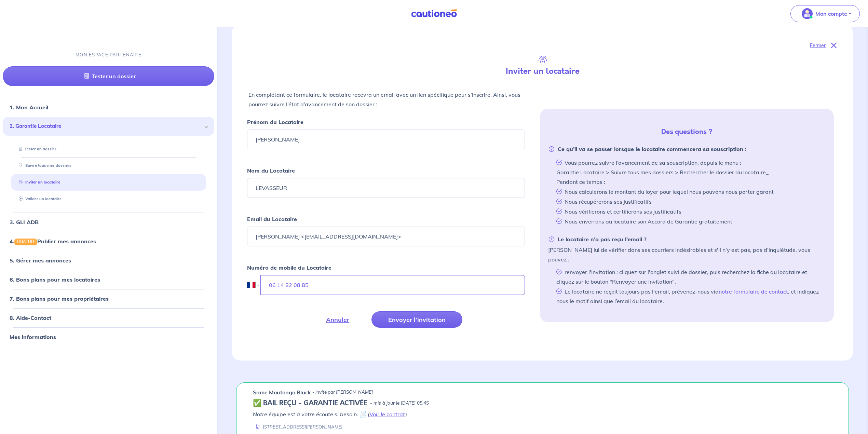  Describe the element at coordinates (108, 318) in the screenshot. I see `div: 8. Aide-Contact` at that location.